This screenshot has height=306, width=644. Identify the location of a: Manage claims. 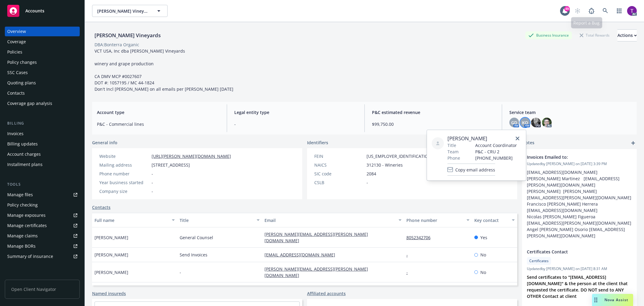
(42, 236).